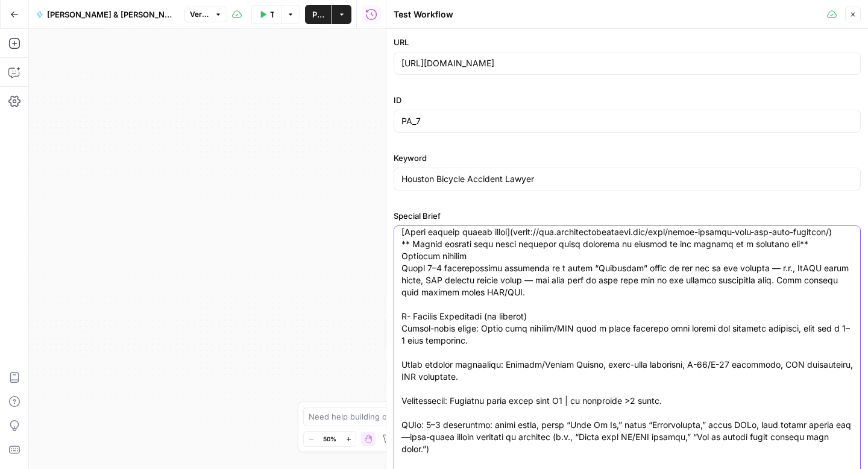  I want to click on button: Version 11, so click(206, 15).